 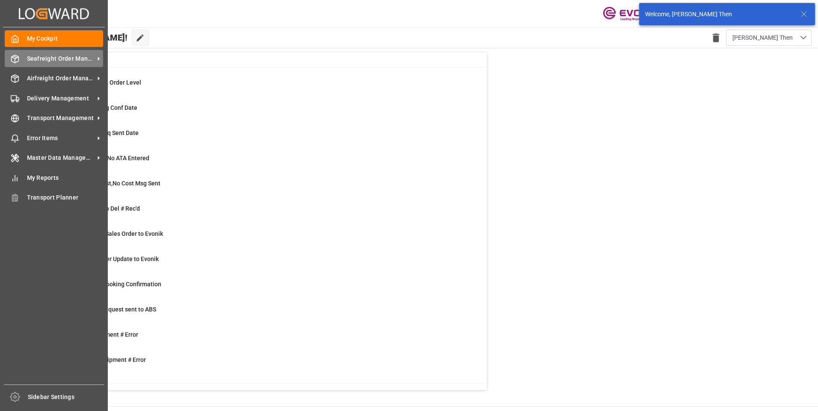 I want to click on button: open menu, so click(x=769, y=38).